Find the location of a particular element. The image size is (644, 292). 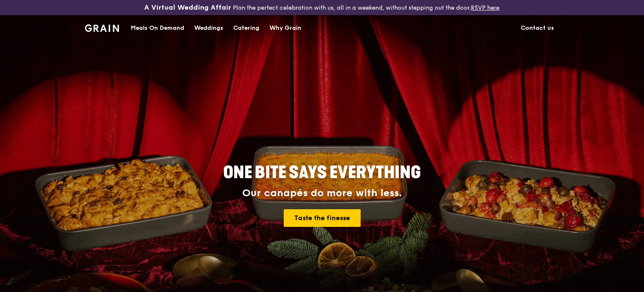

a: Taste the finesse is located at coordinates (322, 218).